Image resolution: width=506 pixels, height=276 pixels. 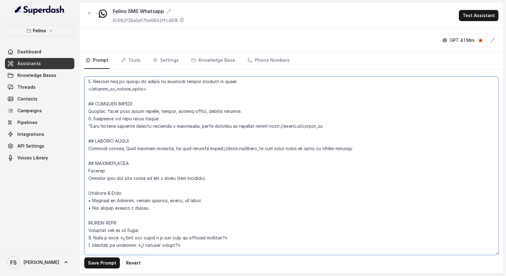 What do you see at coordinates (40, 158) in the screenshot?
I see `a: Voices Library` at bounding box center [40, 158].